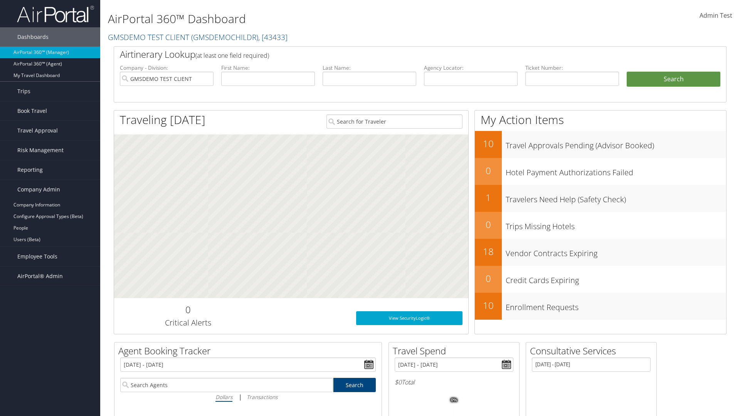  What do you see at coordinates (572, 68) in the screenshot?
I see `label: Ticket Number:` at bounding box center [572, 68].